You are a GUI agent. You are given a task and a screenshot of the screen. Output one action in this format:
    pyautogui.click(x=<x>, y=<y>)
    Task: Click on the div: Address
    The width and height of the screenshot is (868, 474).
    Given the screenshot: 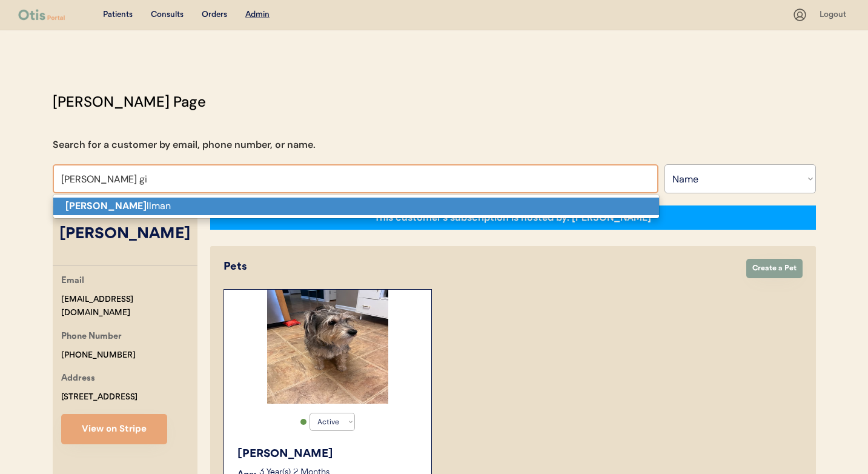 What is the action you would take?
    pyautogui.click(x=78, y=379)
    